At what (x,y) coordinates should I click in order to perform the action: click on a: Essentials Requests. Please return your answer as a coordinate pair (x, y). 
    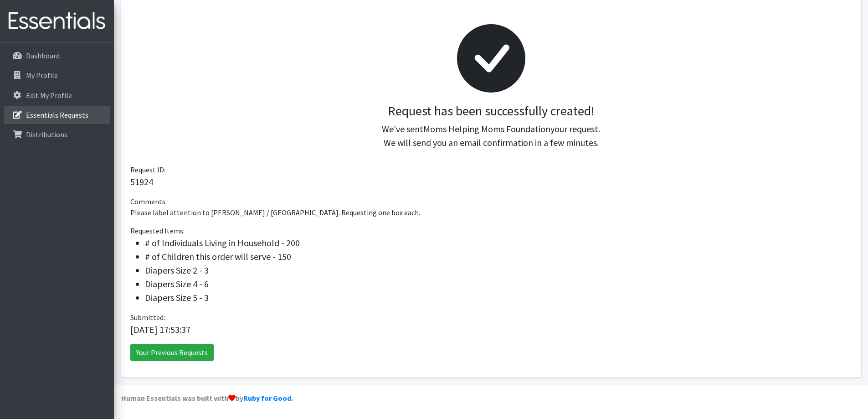
    Looking at the image, I should click on (57, 115).